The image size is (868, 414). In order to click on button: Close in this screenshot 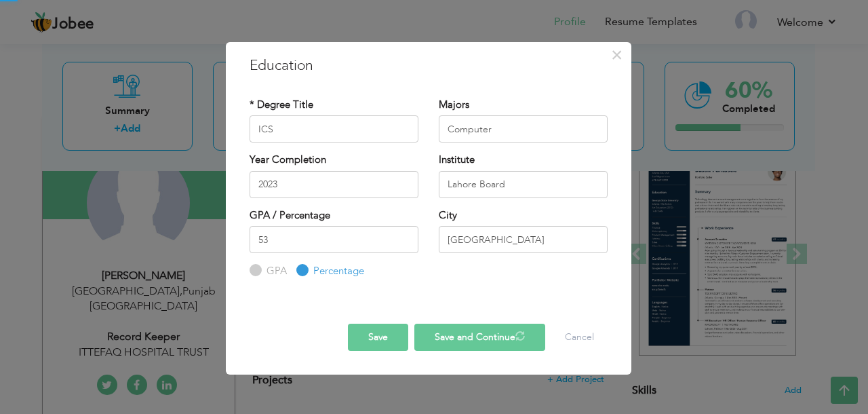, I will do `click(616, 55)`.